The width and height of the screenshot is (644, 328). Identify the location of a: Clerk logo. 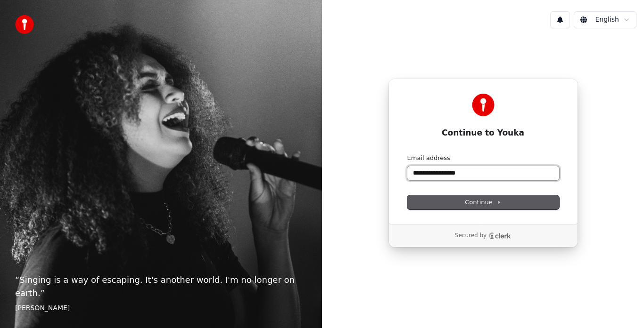
(500, 236).